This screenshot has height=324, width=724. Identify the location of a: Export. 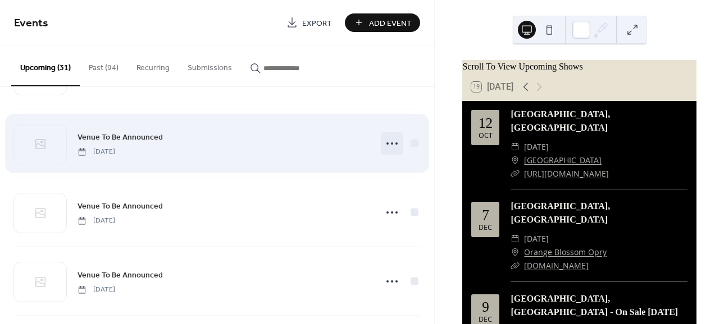
(309, 22).